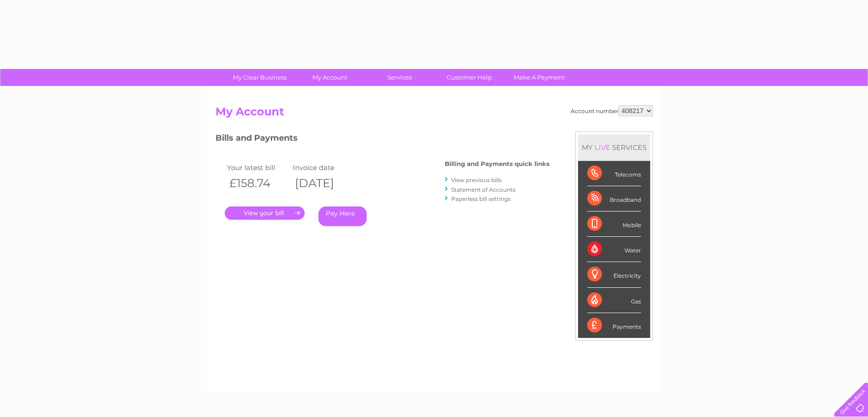 The image size is (868, 417). Describe the element at coordinates (614, 199) in the screenshot. I see `div: Broadband` at that location.